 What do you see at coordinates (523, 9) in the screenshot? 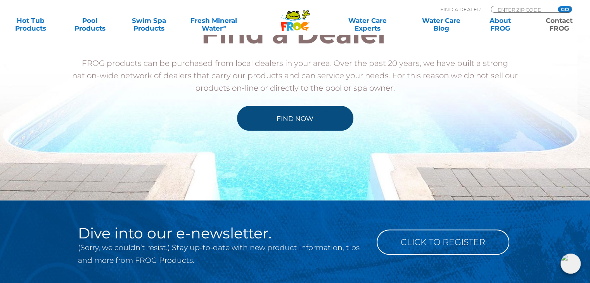
I see `input: Zip Code Form` at bounding box center [523, 9].